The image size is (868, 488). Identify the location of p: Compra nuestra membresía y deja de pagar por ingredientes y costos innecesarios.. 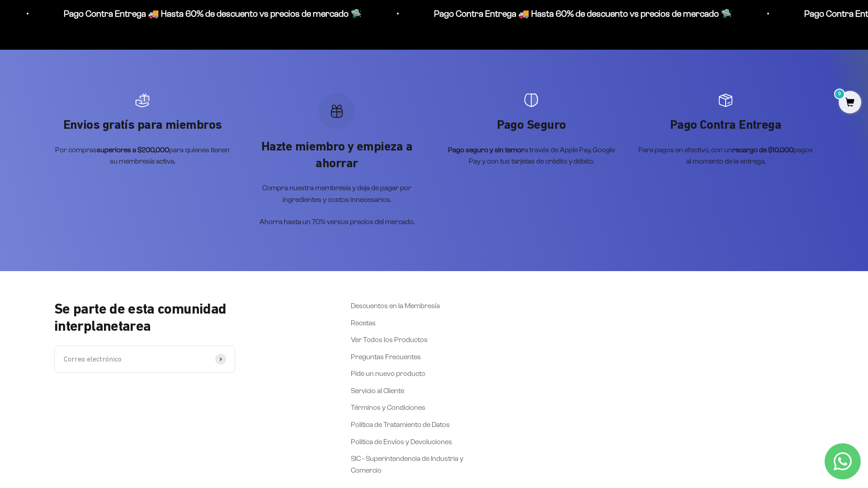
(337, 193).